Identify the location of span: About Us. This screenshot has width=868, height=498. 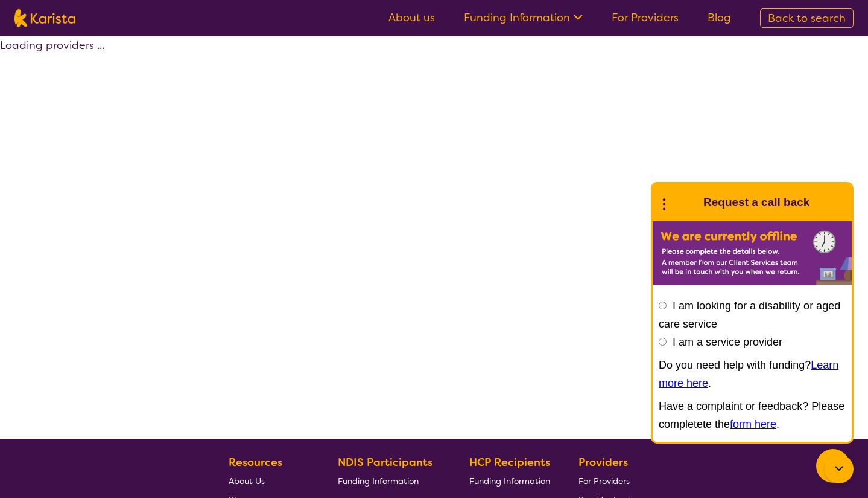
(247, 480).